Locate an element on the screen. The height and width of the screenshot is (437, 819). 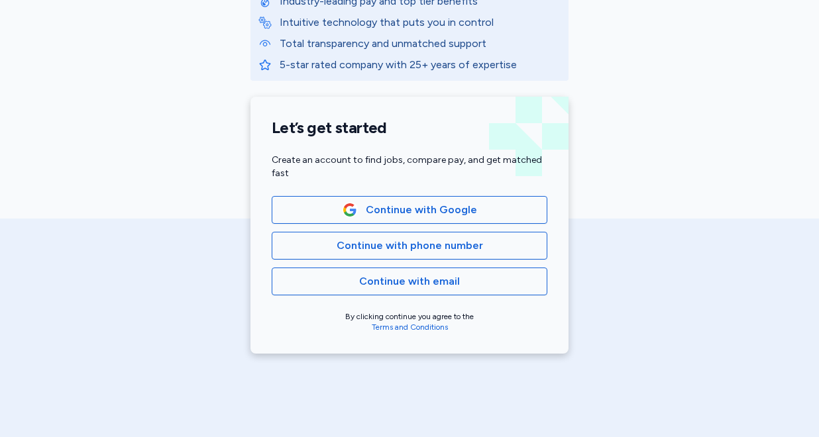
p: Intuitive technology that puts you in control is located at coordinates (420, 23).